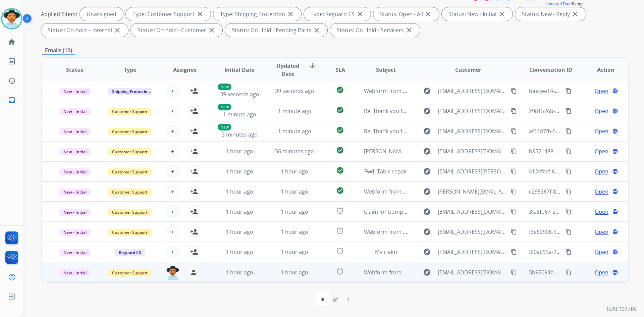  What do you see at coordinates (386, 252) in the screenshot?
I see `span: My claim` at bounding box center [386, 252].